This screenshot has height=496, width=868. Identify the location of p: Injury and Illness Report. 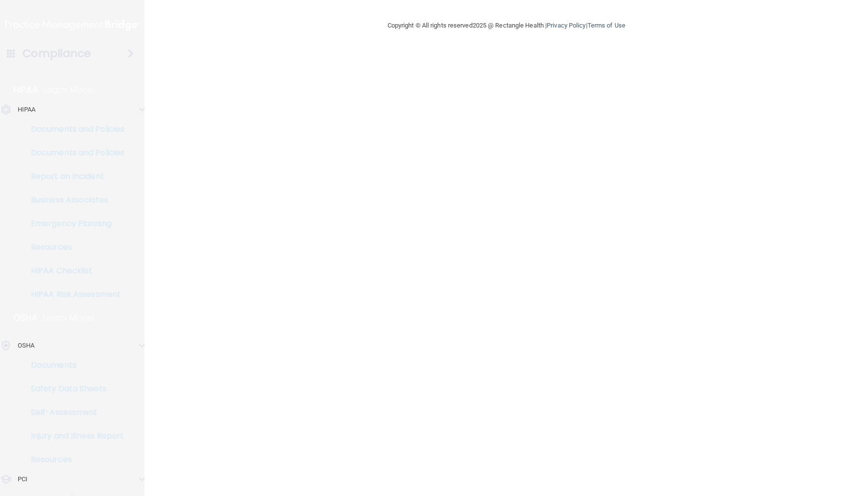
(73, 436).